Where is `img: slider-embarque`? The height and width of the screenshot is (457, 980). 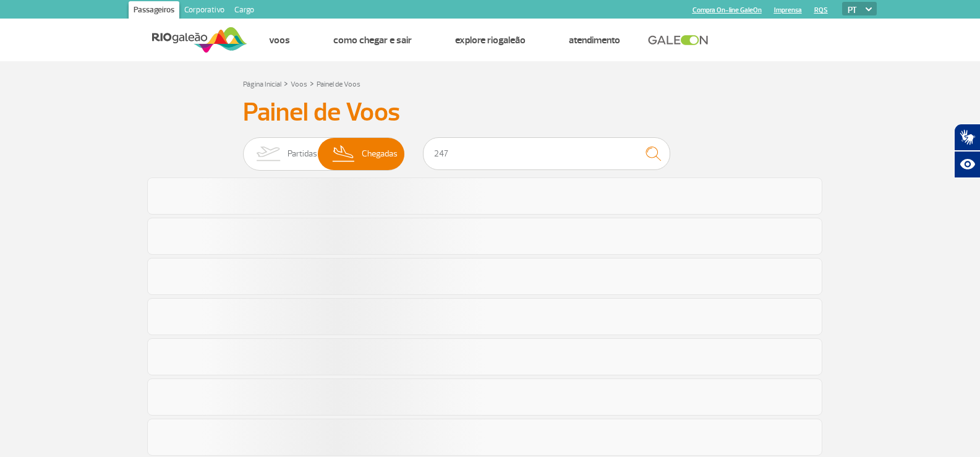 img: slider-embarque is located at coordinates (268, 154).